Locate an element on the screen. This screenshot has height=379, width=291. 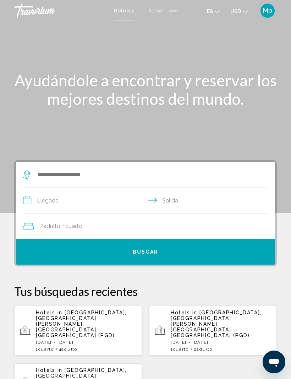
button: Change language is located at coordinates (213, 11).